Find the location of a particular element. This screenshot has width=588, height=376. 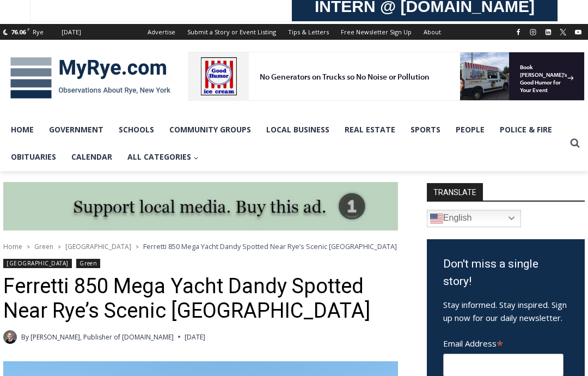

a: Community Groups is located at coordinates (210, 130).